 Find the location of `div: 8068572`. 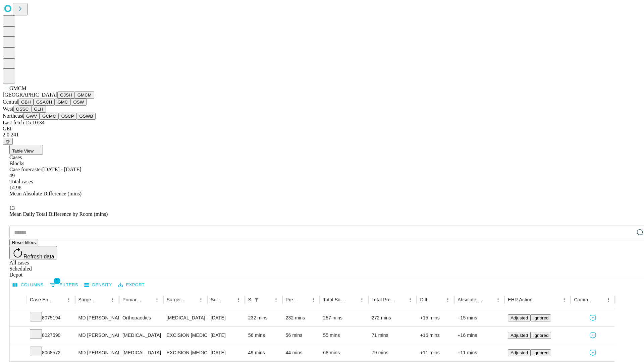

div: 8068572 is located at coordinates (51, 352).